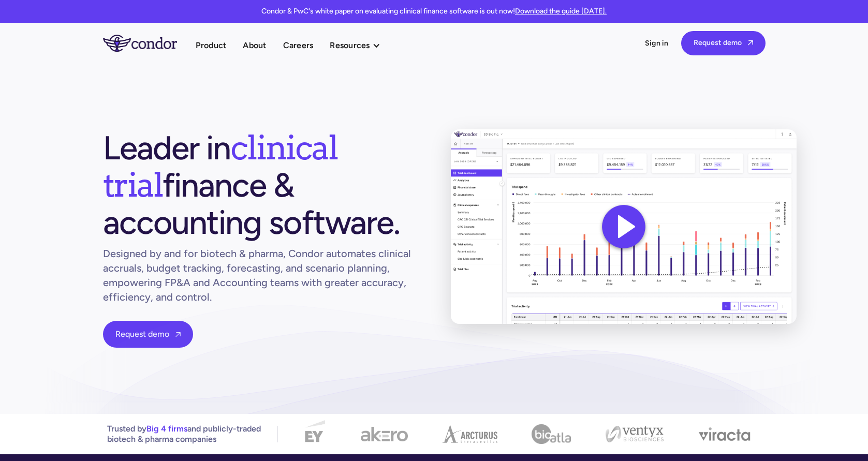  What do you see at coordinates (220, 166) in the screenshot?
I see `span: clinical trial` at bounding box center [220, 166].